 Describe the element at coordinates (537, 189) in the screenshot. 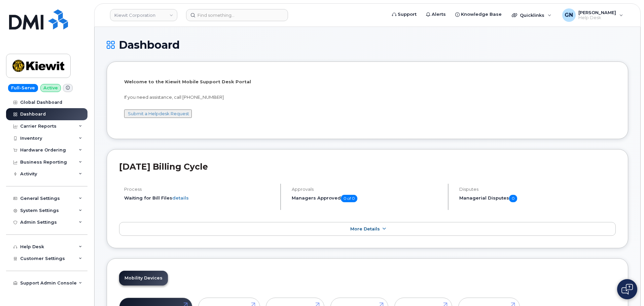

I see `h4: Disputes` at that location.